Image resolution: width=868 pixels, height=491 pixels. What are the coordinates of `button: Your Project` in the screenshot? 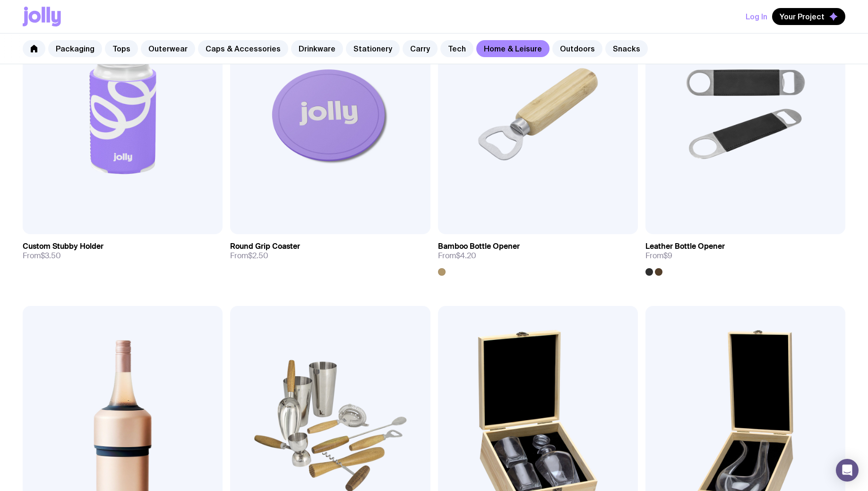 It's located at (808, 17).